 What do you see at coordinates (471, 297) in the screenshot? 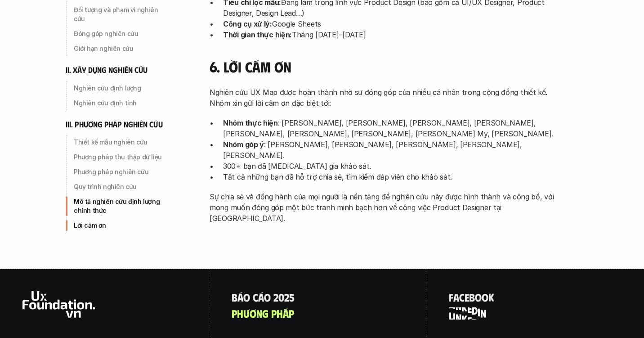
I see `a: facebook` at bounding box center [471, 297].